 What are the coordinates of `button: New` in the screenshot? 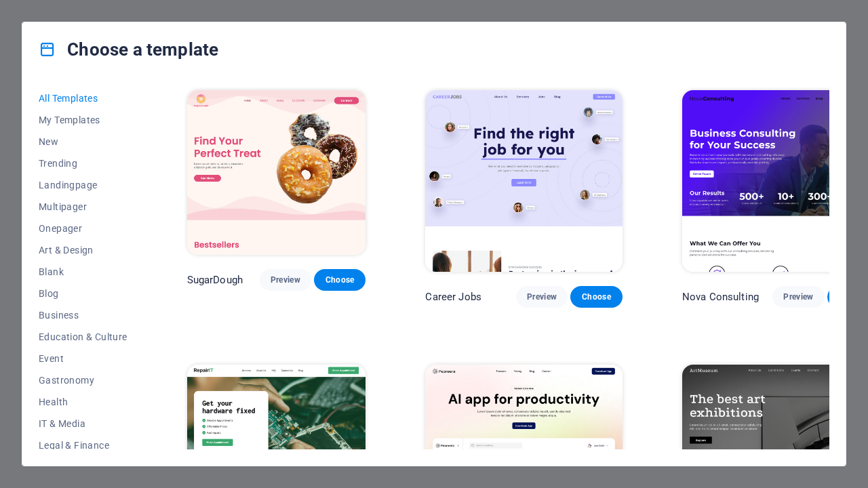 It's located at (83, 141).